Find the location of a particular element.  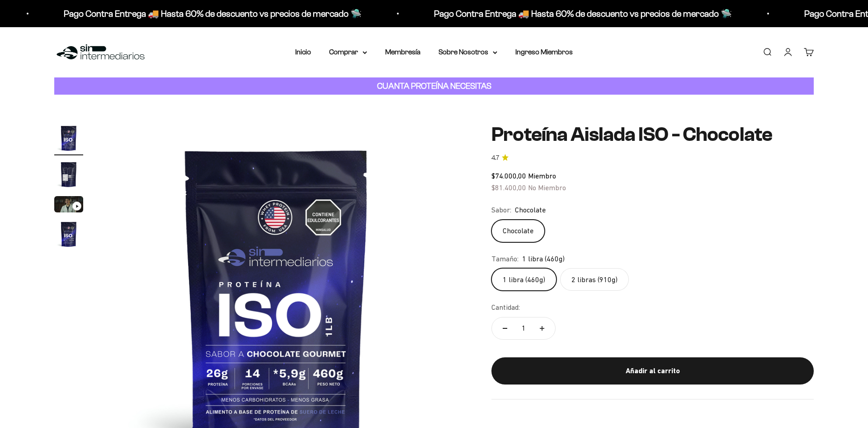

summary: Comprar is located at coordinates (348, 52).